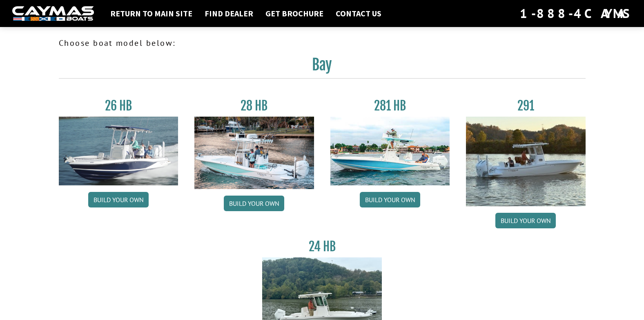  Describe the element at coordinates (53, 14) in the screenshot. I see `img: white-logo-c9c8dbefe5ff5ceceb0f0178aa75bf4bb51f6bca0971e226c86eb53dfe498488.png` at that location.